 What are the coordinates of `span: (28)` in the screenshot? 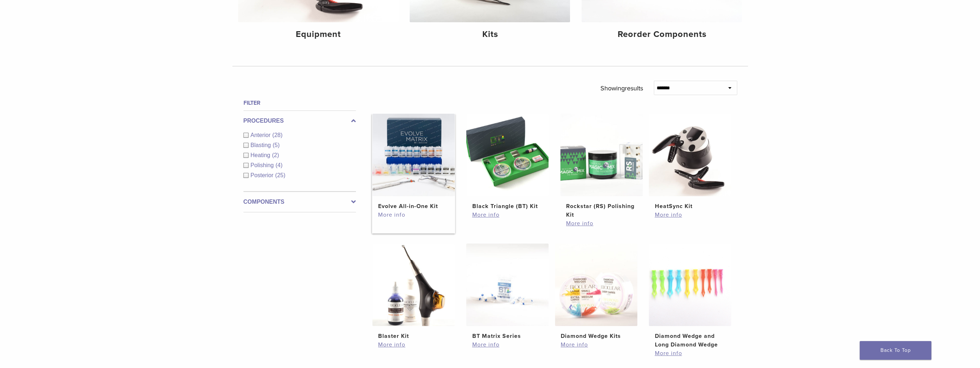 It's located at (277, 135).